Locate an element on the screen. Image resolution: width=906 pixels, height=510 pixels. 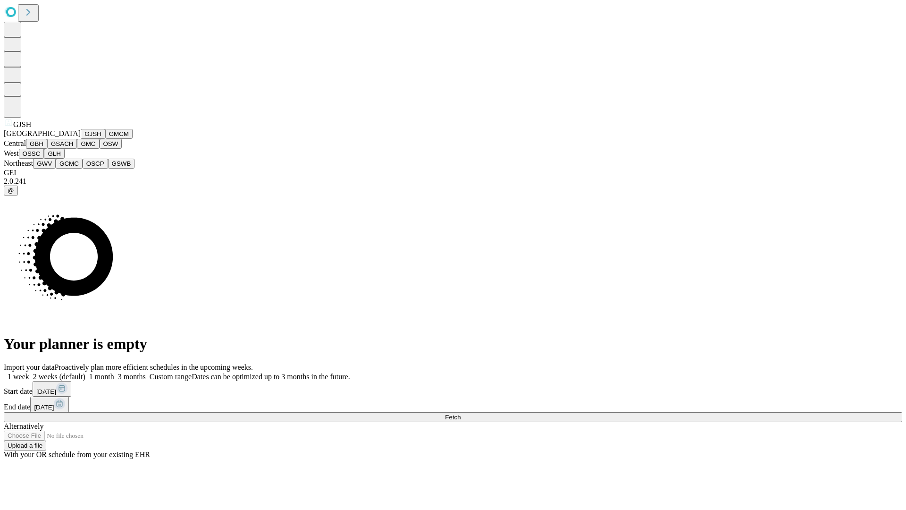
button: GMC is located at coordinates (88, 143).